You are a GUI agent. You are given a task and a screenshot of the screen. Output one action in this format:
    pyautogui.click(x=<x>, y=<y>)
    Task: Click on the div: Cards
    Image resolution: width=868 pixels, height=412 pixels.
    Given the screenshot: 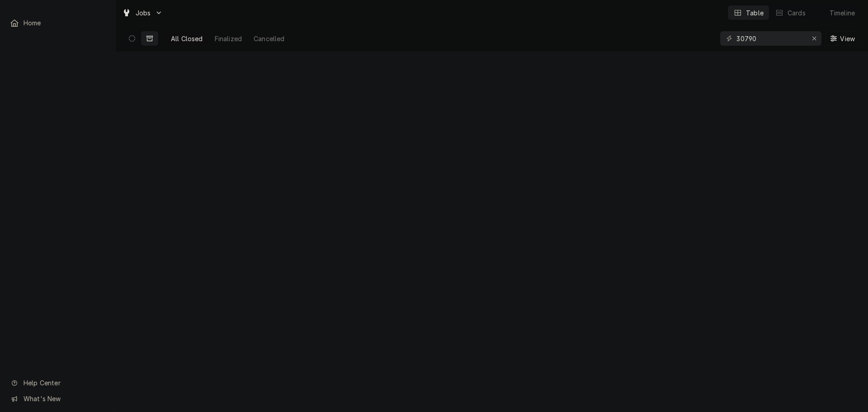 What is the action you would take?
    pyautogui.click(x=797, y=12)
    